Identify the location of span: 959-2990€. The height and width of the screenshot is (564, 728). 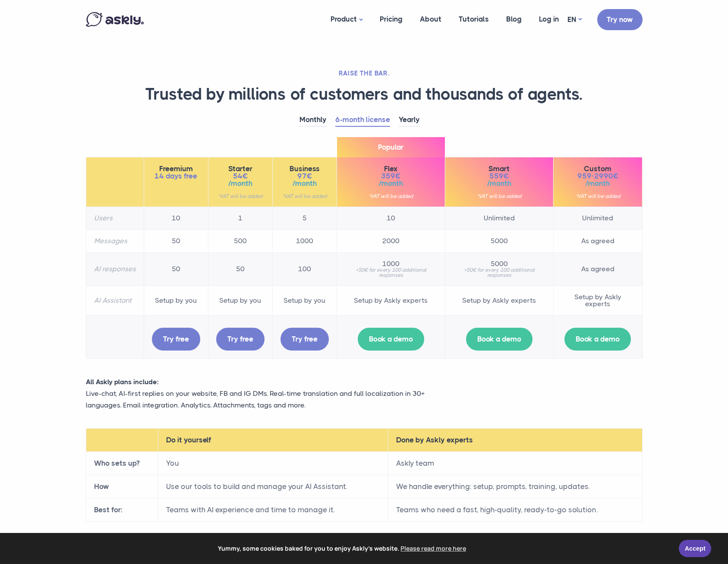
(598, 176).